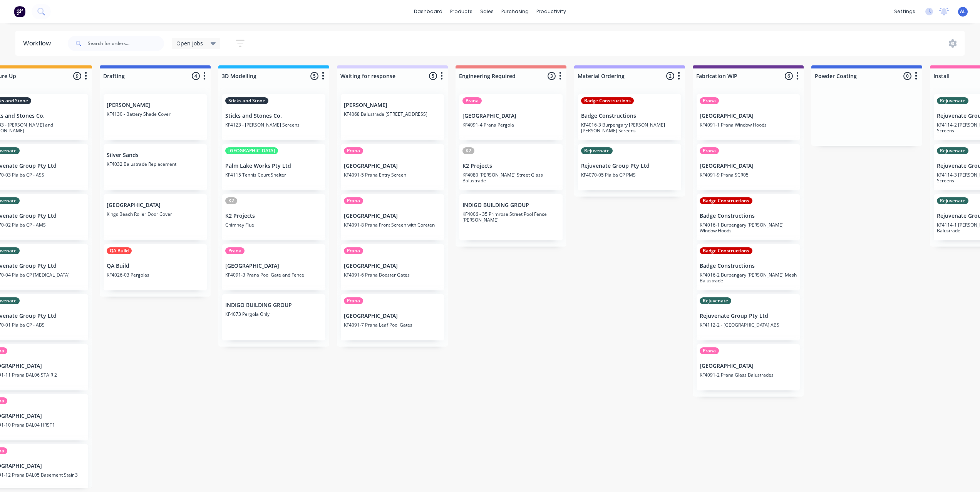 Image resolution: width=980 pixels, height=492 pixels. I want to click on div: K2K2 ProjectsChimney Flue, so click(274, 217).